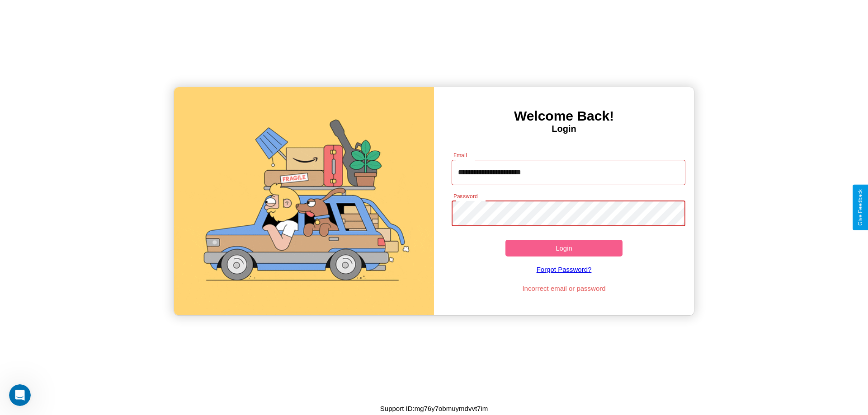 Image resolution: width=868 pixels, height=415 pixels. I want to click on h4: Login, so click(564, 129).